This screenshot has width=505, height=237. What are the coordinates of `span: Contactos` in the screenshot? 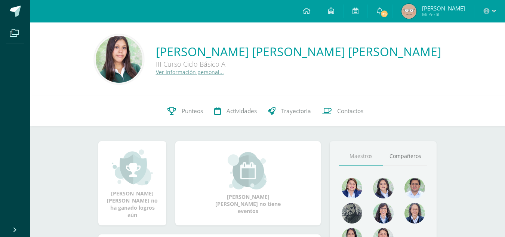 It's located at (351, 111).